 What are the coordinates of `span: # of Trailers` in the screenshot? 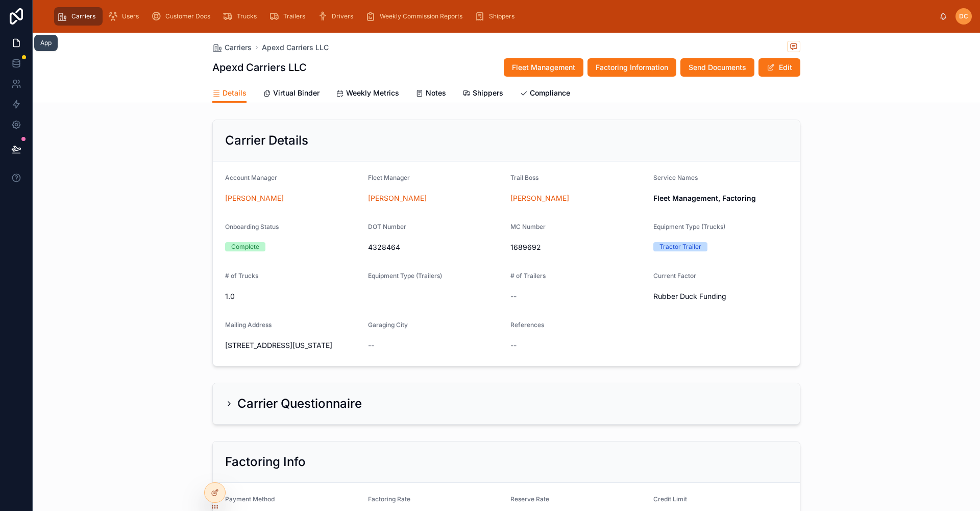 It's located at (528, 275).